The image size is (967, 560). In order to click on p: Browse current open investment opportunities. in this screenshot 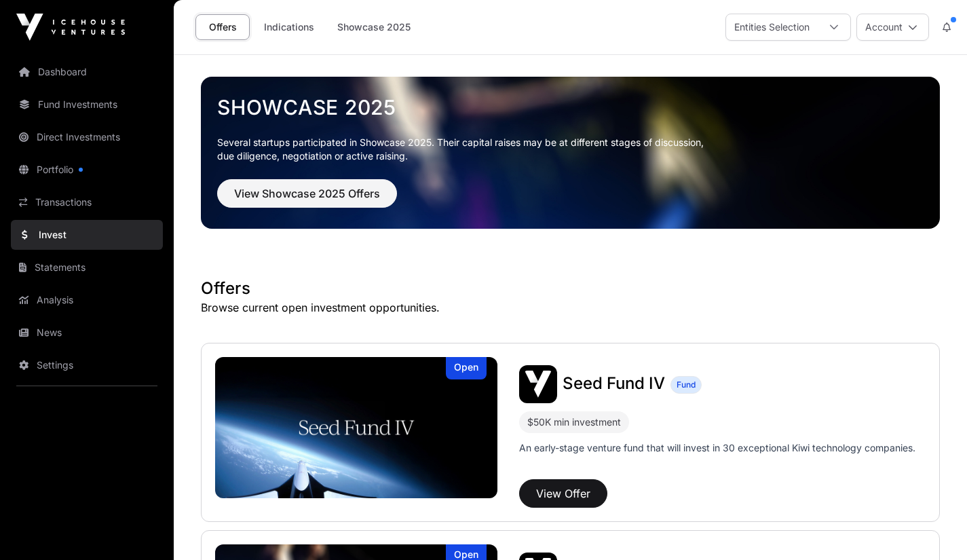, I will do `click(570, 307)`.